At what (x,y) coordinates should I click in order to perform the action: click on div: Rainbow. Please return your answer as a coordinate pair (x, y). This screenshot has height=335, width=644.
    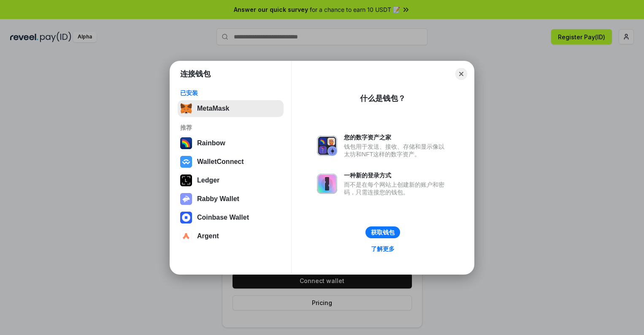
    Looking at the image, I should click on (211, 143).